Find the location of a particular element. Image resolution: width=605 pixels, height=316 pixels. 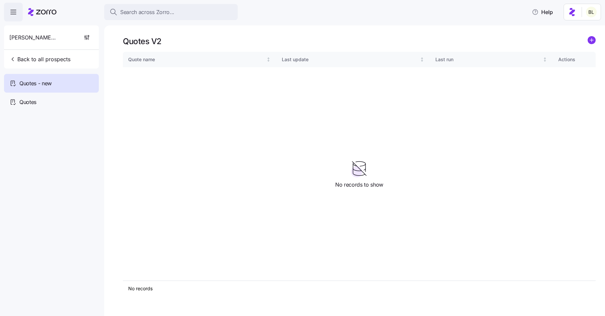

th: Last updateNot sorted is located at coordinates (354, 59).